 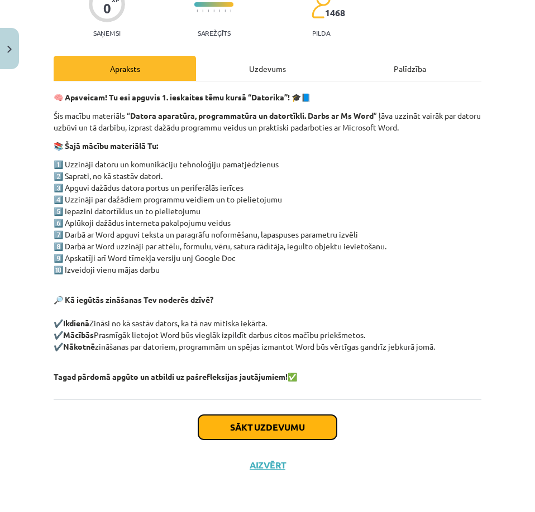 What do you see at coordinates (410, 68) in the screenshot?
I see `div: Palīdzība` at bounding box center [410, 68].